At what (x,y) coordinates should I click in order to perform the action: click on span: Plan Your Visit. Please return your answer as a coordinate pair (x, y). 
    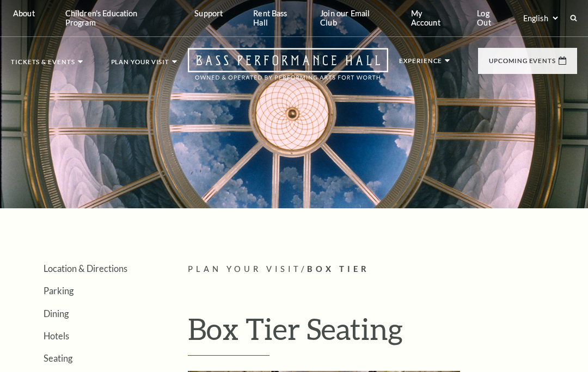
    Looking at the image, I should click on (244, 268).